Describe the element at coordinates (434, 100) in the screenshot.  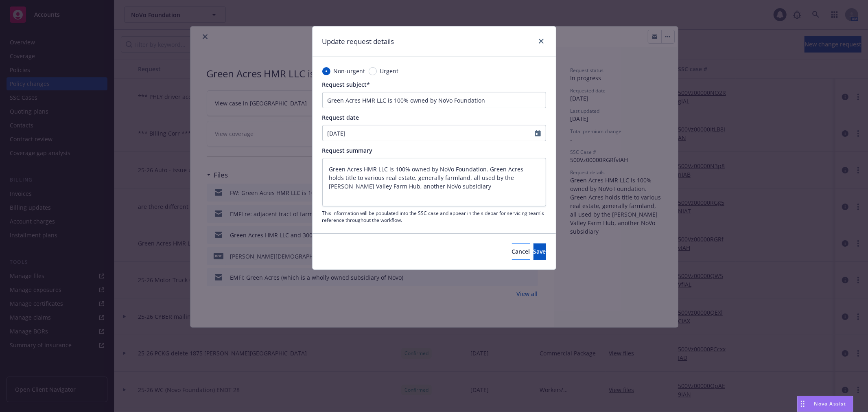
I see `input: The subject will appear in the summary list view for quick reference.` at that location.